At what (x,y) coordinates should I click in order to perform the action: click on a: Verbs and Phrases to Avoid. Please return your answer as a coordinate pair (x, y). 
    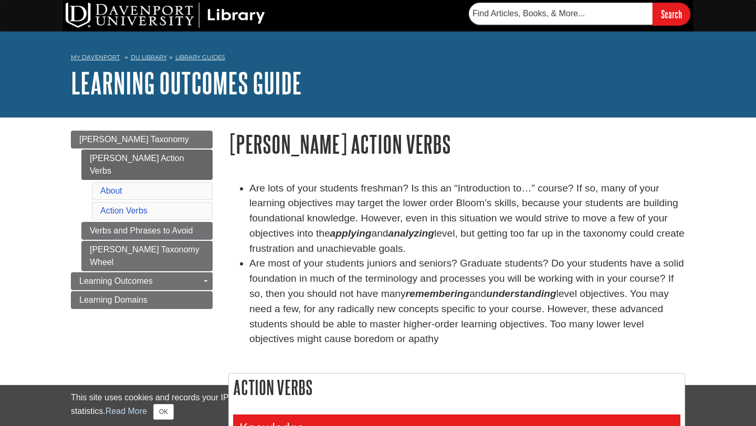
    Looking at the image, I should click on (147, 231).